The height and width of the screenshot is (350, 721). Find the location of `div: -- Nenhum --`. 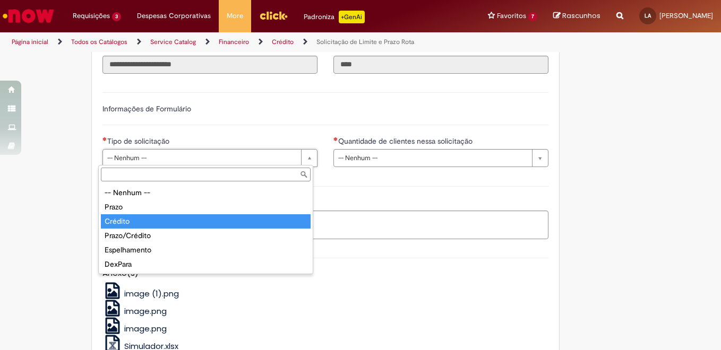

div: -- Nenhum -- is located at coordinates (206, 193).